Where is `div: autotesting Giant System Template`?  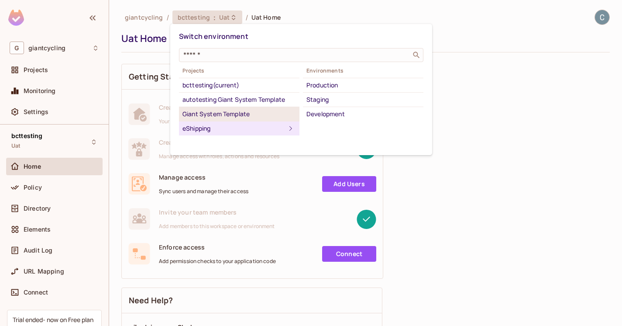 div: autotesting Giant System Template is located at coordinates (239, 100).